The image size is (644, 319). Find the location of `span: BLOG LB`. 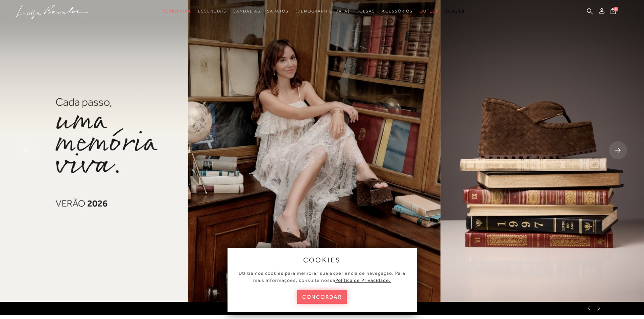

span: BLOG LB is located at coordinates (455, 11).